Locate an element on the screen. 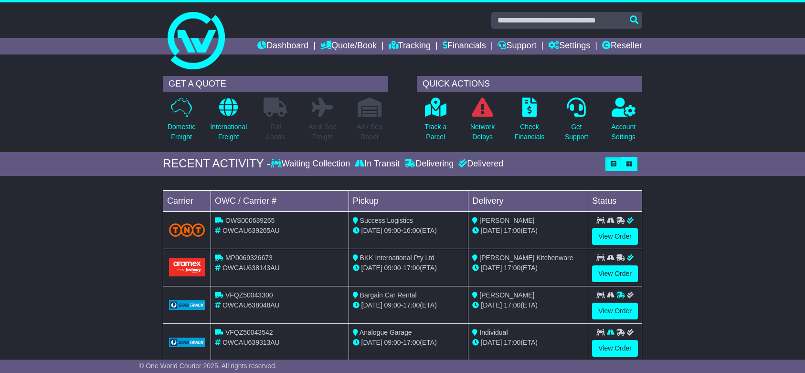 The width and height of the screenshot is (805, 373). p: Full Loads is located at coordinates (276, 132).